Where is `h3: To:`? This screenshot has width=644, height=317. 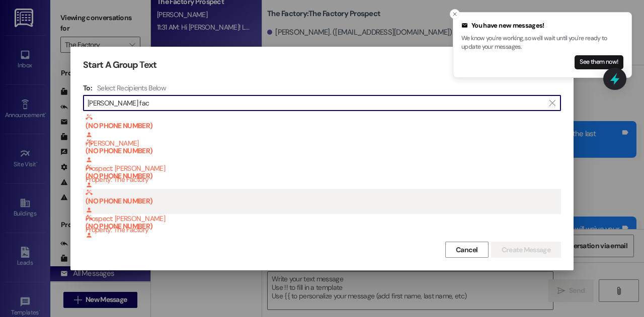 h3: To: is located at coordinates (87, 88).